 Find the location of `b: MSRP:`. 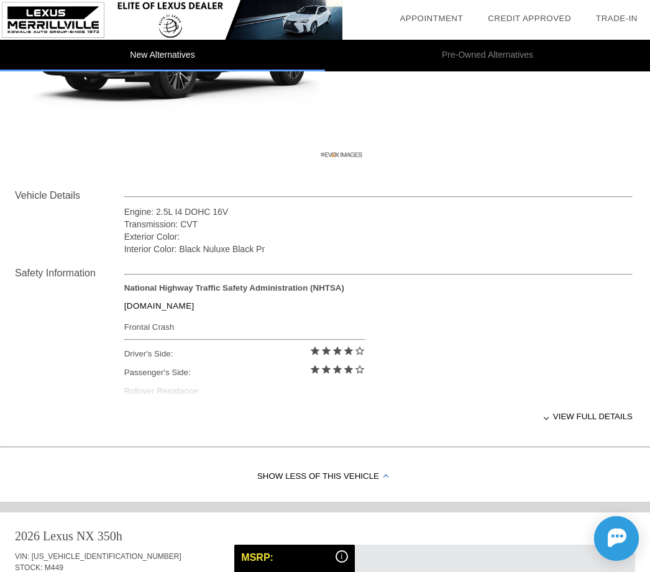

b: MSRP: is located at coordinates (257, 557).